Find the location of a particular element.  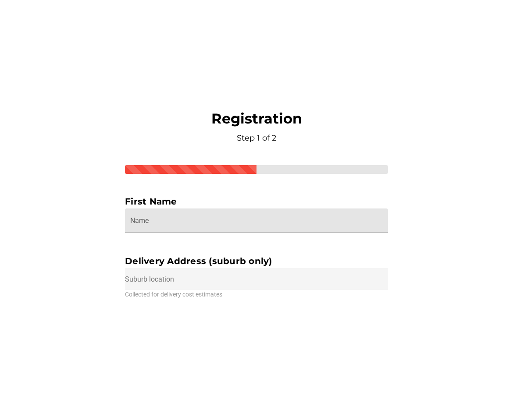

span: Step 1 of 2 is located at coordinates (256, 138).